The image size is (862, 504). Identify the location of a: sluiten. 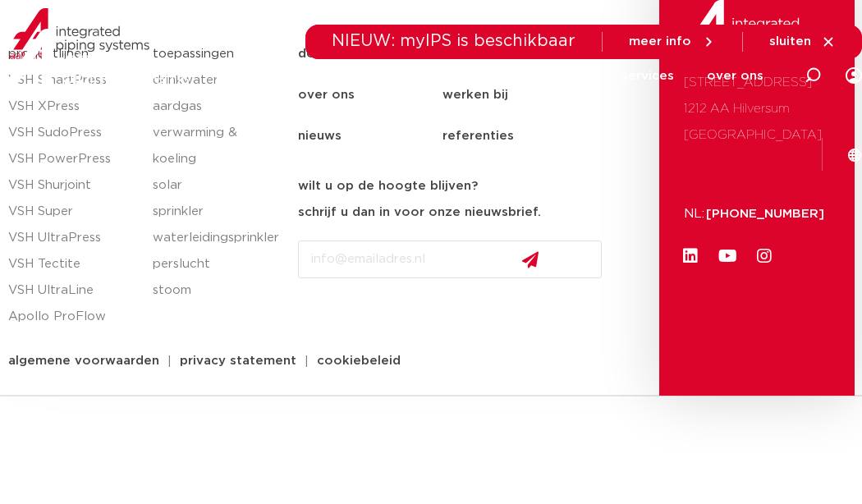
(802, 42).